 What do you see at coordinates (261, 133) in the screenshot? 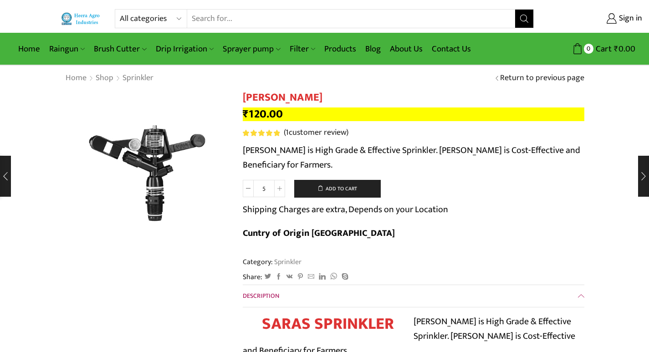
I see `span: Rated out of 5 based on customer rating` at bounding box center [261, 133].